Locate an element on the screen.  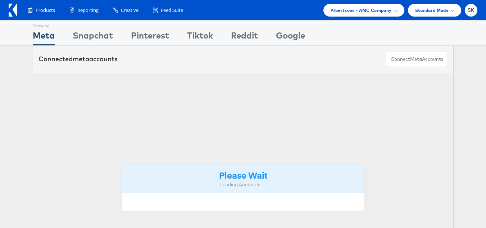
span: Creative is located at coordinates (129, 10).